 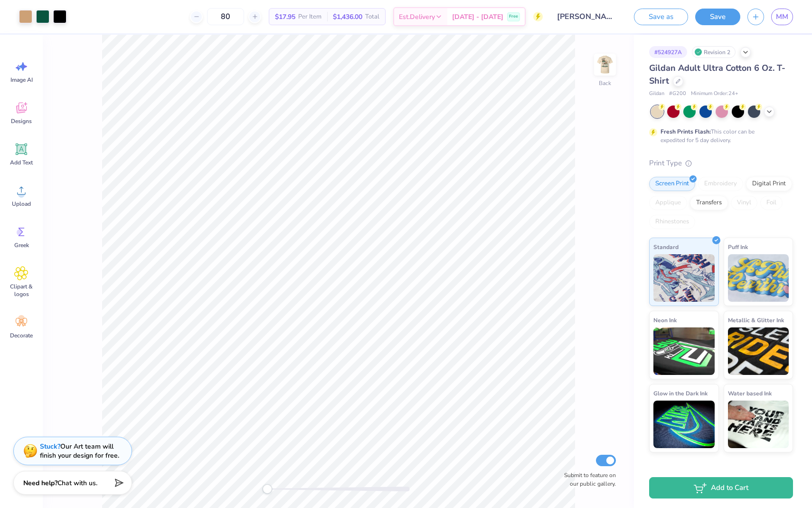 What do you see at coordinates (605, 83) in the screenshot?
I see `div: Back` at bounding box center [605, 83].